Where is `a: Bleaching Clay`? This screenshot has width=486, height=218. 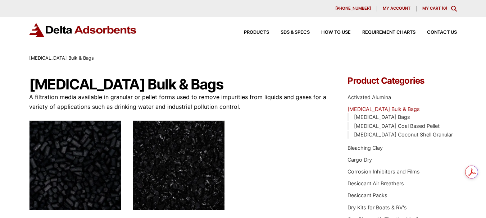
a: Bleaching Clay is located at coordinates (365, 148).